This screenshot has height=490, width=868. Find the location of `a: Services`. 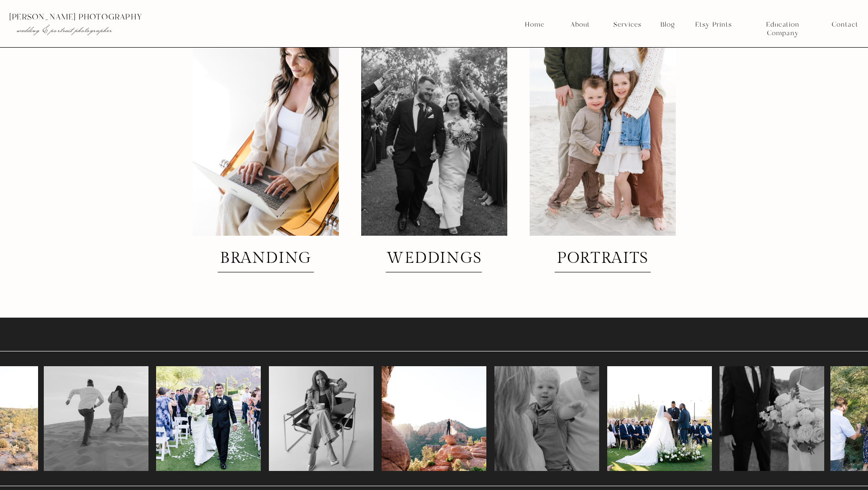

a: Services is located at coordinates (627, 25).